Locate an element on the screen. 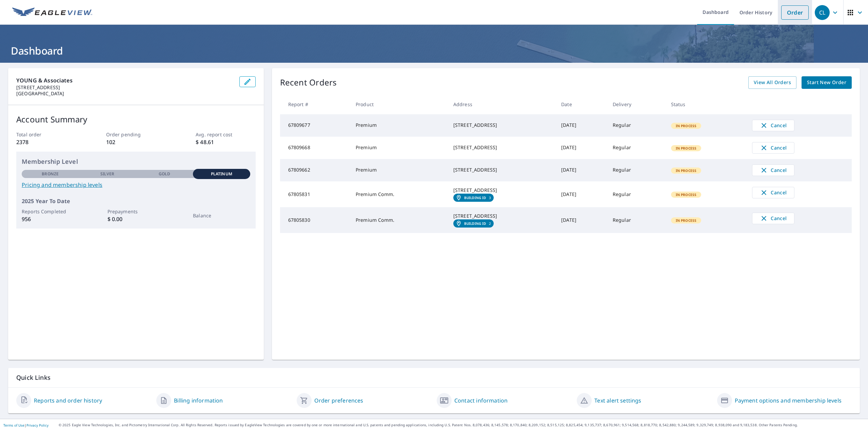 This screenshot has width=868, height=431. a: View All Orders is located at coordinates (772, 82).